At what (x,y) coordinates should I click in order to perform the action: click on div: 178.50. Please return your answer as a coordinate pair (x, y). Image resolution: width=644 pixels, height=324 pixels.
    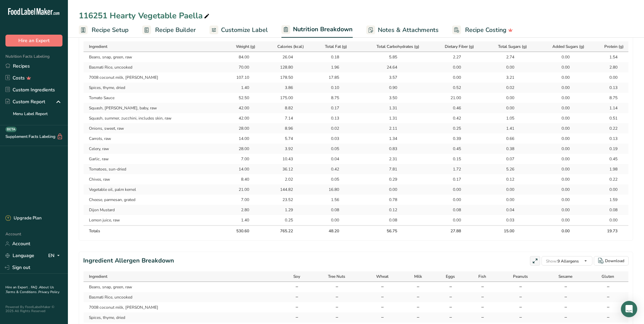
    Looking at the image, I should click on (285, 78).